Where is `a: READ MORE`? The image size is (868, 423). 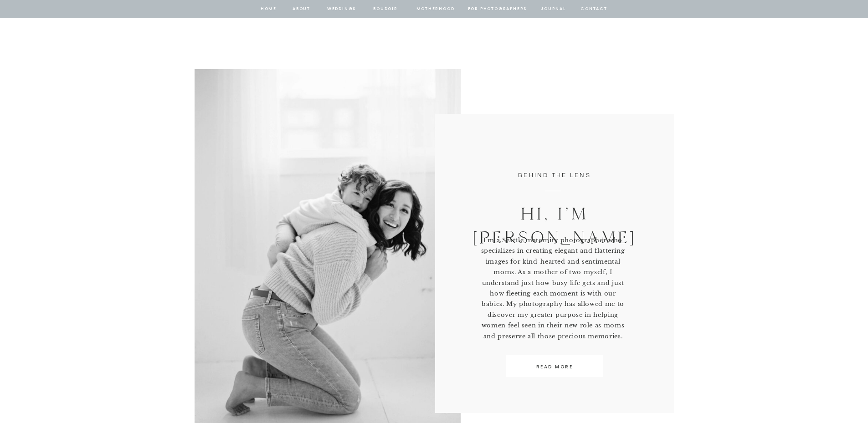
a: READ MORE is located at coordinates (555, 367).